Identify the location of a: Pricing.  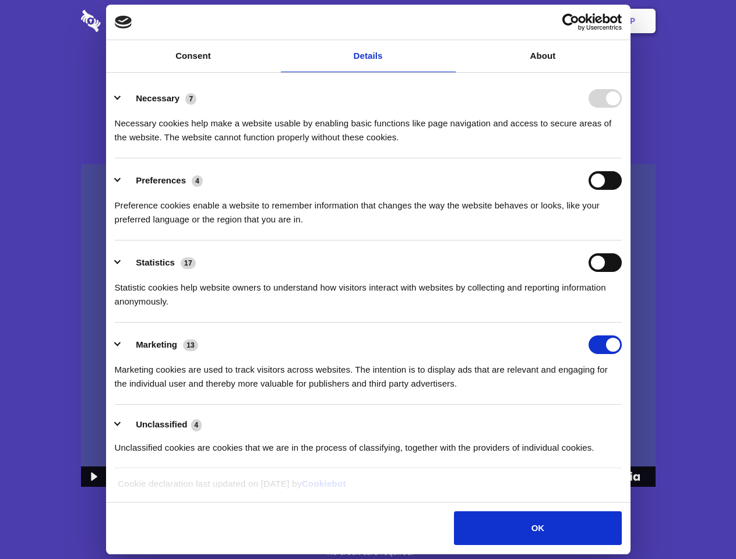
(367, 21).